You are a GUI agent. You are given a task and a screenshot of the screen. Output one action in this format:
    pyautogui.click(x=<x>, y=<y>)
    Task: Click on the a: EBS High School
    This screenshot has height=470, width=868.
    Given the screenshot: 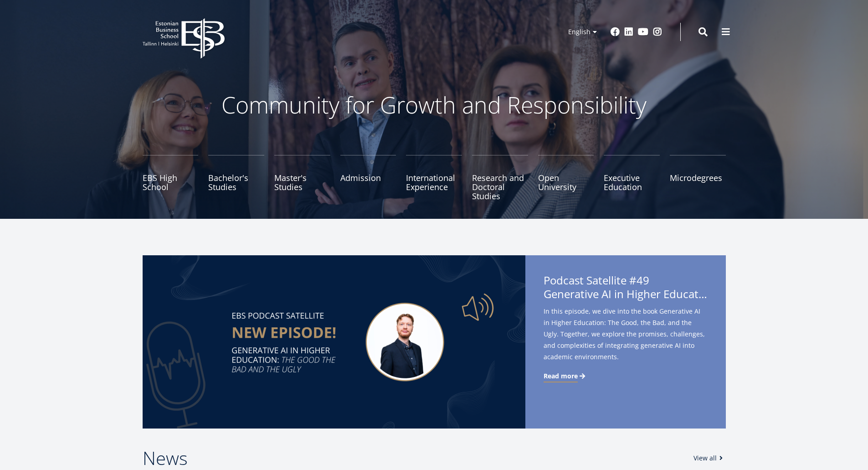 What is the action you would take?
    pyautogui.click(x=170, y=178)
    